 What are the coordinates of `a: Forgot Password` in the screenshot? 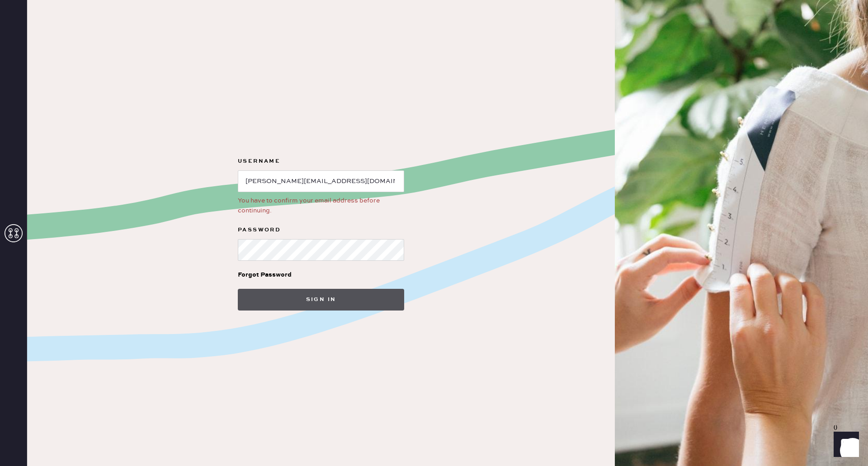 It's located at (265, 275).